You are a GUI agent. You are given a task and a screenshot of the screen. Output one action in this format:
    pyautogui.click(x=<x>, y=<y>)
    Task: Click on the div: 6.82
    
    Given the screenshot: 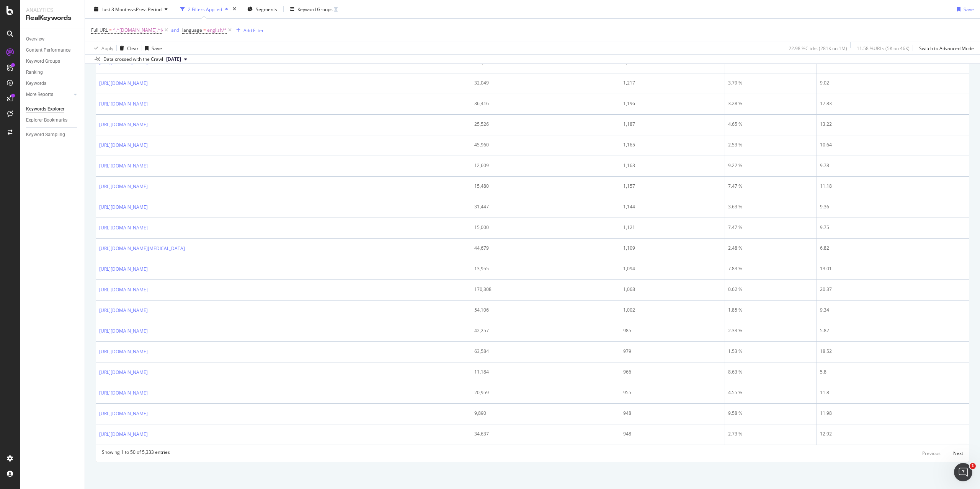 What is the action you would take?
    pyautogui.click(x=892, y=249)
    